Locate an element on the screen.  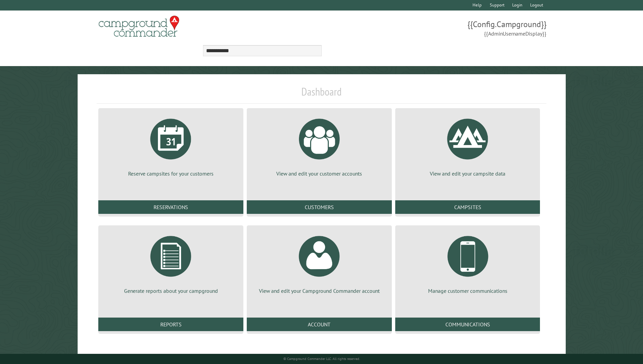
a: View and edit your customer accounts is located at coordinates (319, 146).